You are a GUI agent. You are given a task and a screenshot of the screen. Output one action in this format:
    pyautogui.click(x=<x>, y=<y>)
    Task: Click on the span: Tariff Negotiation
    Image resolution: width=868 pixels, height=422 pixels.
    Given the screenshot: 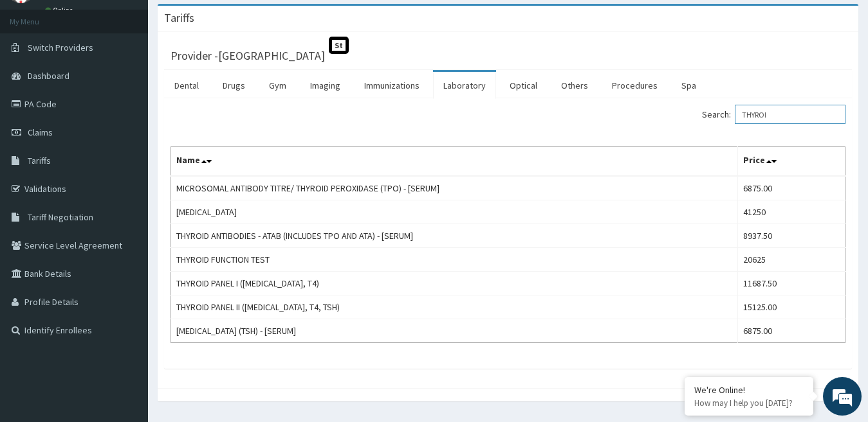 What is the action you would take?
    pyautogui.click(x=61, y=217)
    